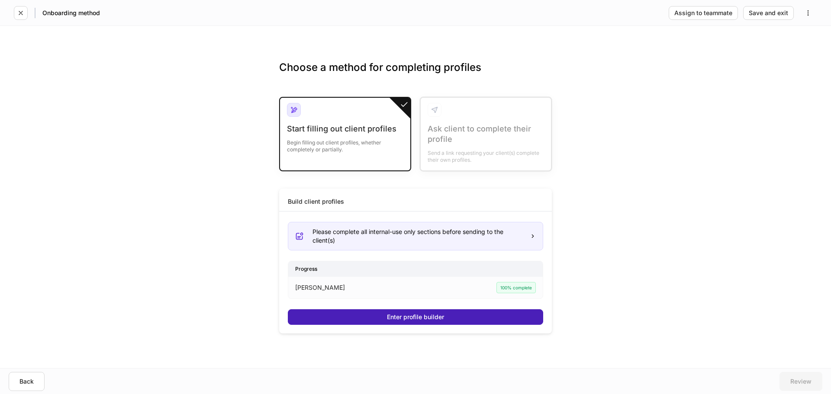 This screenshot has height=394, width=831. Describe the element at coordinates (415, 317) in the screenshot. I see `div: Enter profile builder` at that location.